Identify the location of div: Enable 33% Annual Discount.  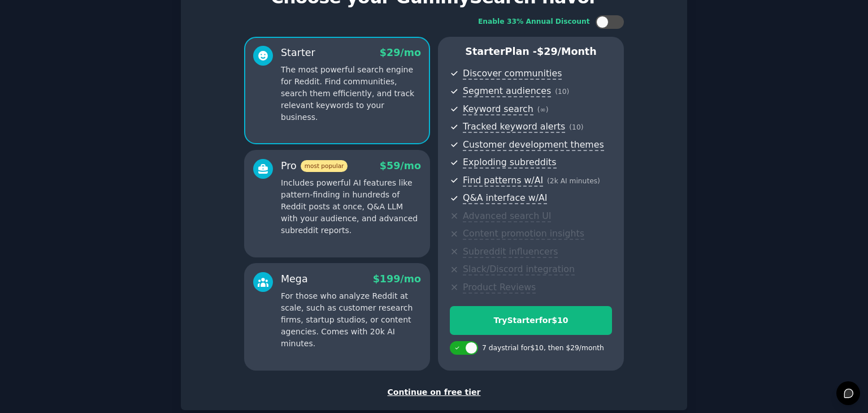
(534, 22).